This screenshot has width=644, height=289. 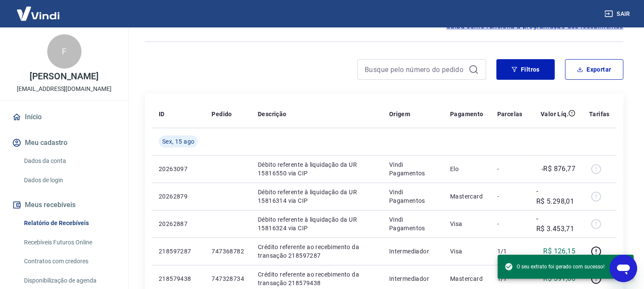 I want to click on p: Crédito referente ao recebimento da transação 218579438, so click(x=317, y=278).